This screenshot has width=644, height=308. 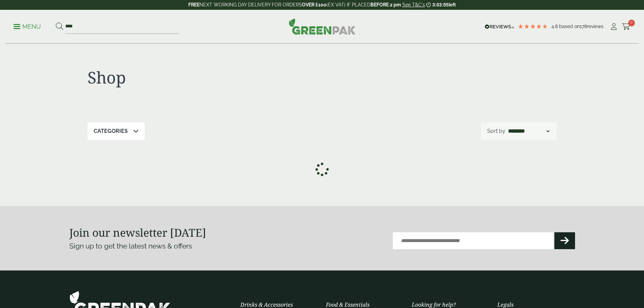 I want to click on span: 4.8, so click(x=555, y=26).